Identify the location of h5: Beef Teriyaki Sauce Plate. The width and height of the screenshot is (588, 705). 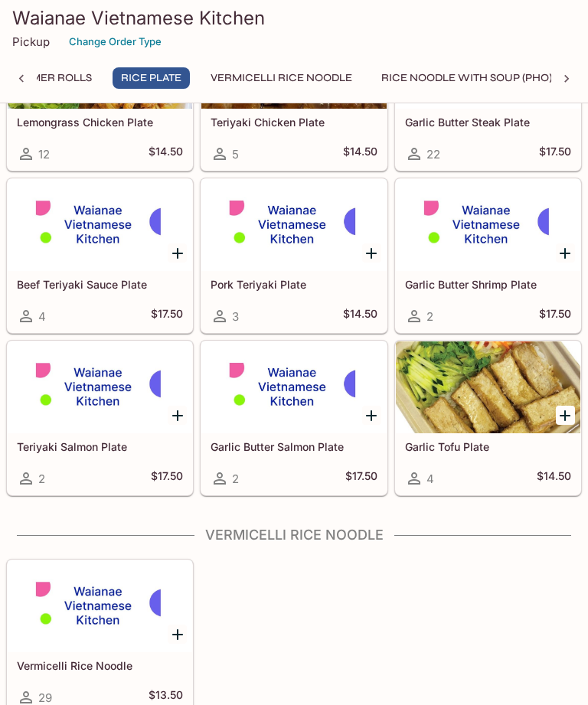
(100, 284).